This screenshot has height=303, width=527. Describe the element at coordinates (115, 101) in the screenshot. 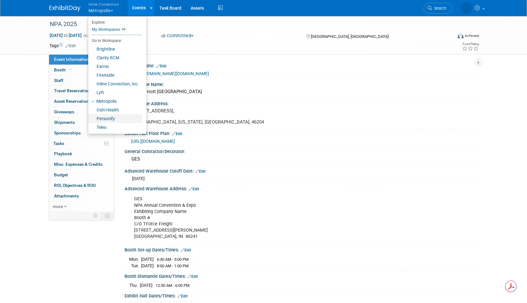

I see `a: Metropolis` at that location.